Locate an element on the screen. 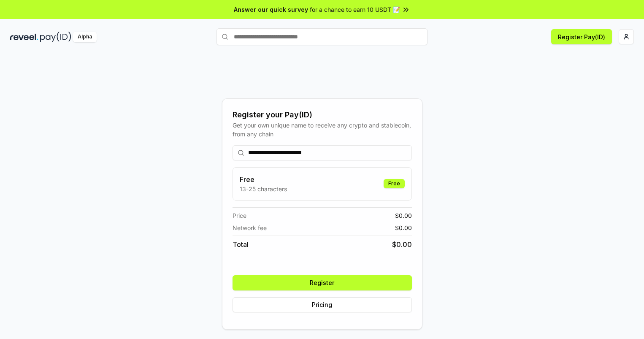  div: Alpha is located at coordinates (85, 37).